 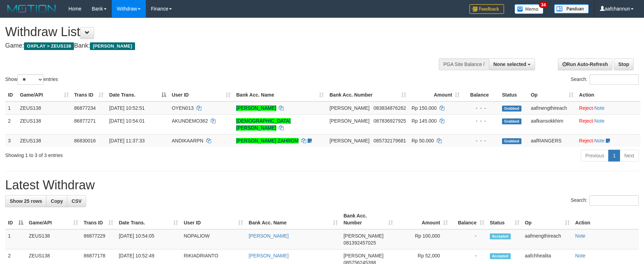 I want to click on td: 3, so click(x=11, y=140).